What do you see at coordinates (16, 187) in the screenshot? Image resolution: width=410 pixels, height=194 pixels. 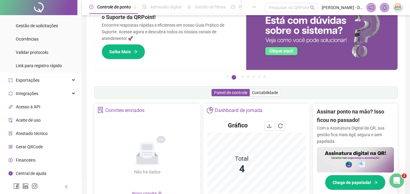 I see `span: facebook` at bounding box center [16, 187].